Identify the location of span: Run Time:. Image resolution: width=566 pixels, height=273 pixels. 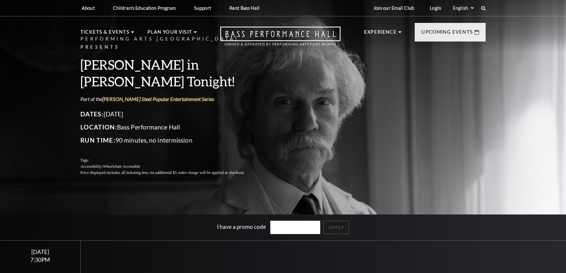
(98, 140).